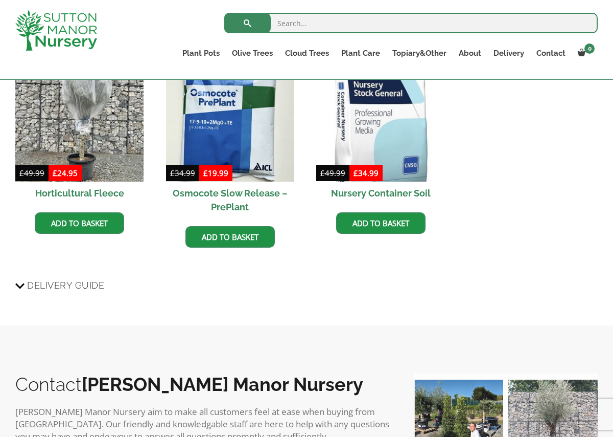  Describe the element at coordinates (65, 285) in the screenshot. I see `span: Delivery Guide` at that location.